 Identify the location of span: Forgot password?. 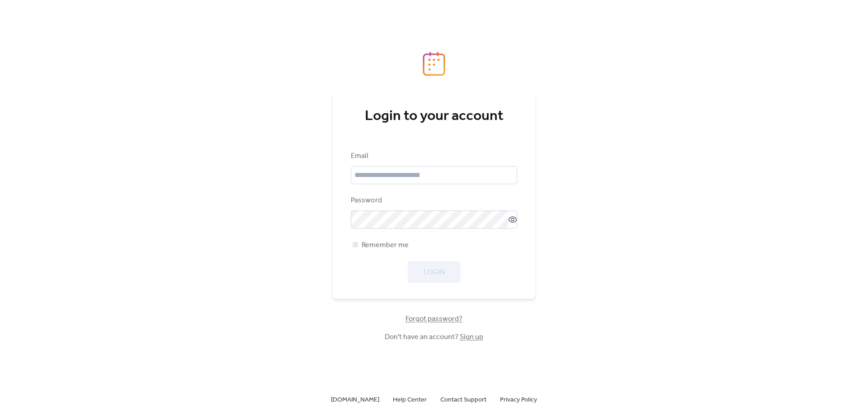
(434, 319).